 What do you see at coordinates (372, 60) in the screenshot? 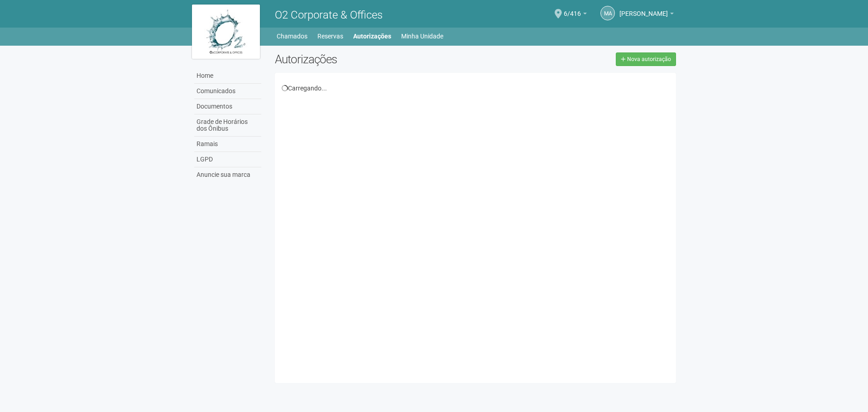
I see `h2: Autorizações` at bounding box center [372, 60].